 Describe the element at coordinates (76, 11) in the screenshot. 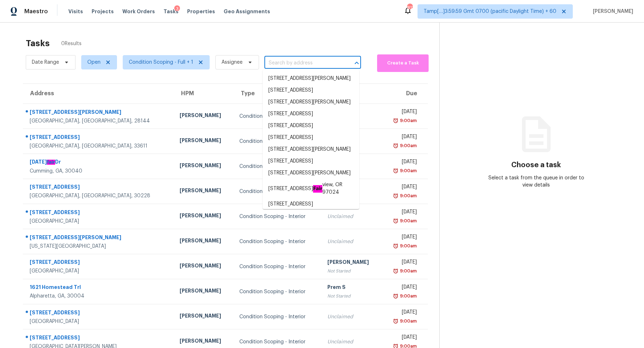

I see `span: Visits` at that location.